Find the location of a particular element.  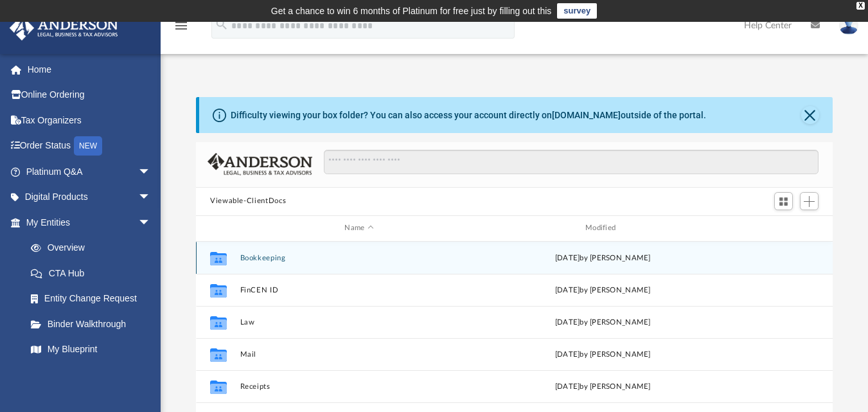

a: Home is located at coordinates (89, 70).